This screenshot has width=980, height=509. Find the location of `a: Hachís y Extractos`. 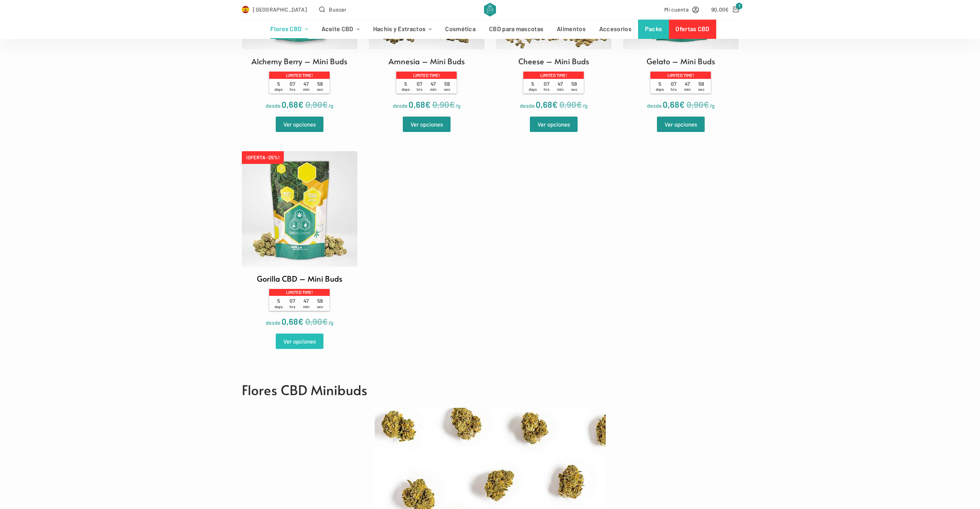

a: Hachís y Extractos is located at coordinates (403, 29).